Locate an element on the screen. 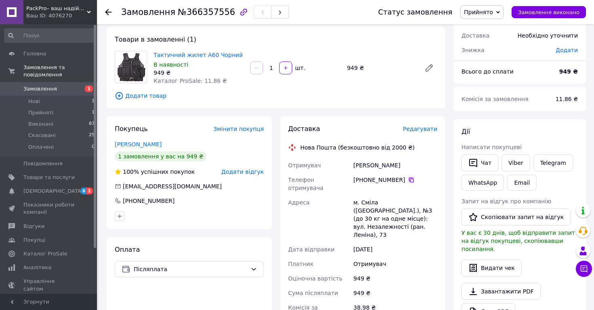  span: Додати відгук is located at coordinates (242, 172).